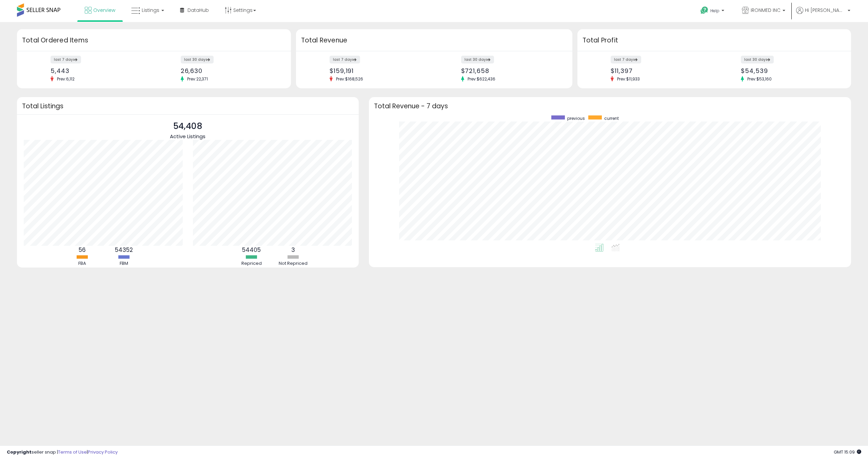 Image resolution: width=868 pixels, height=459 pixels. I want to click on span: current, so click(611, 118).